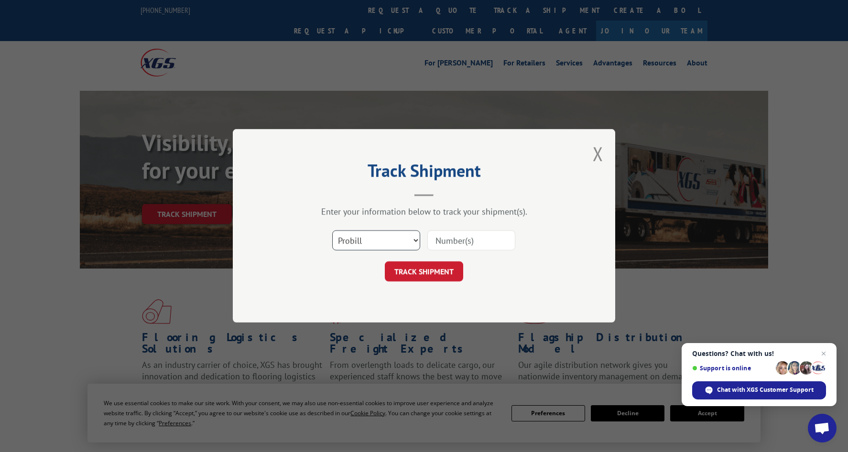 This screenshot has width=848, height=452. Describe the element at coordinates (760, 391) in the screenshot. I see `div: Chat with XGS Customer Support` at that location.